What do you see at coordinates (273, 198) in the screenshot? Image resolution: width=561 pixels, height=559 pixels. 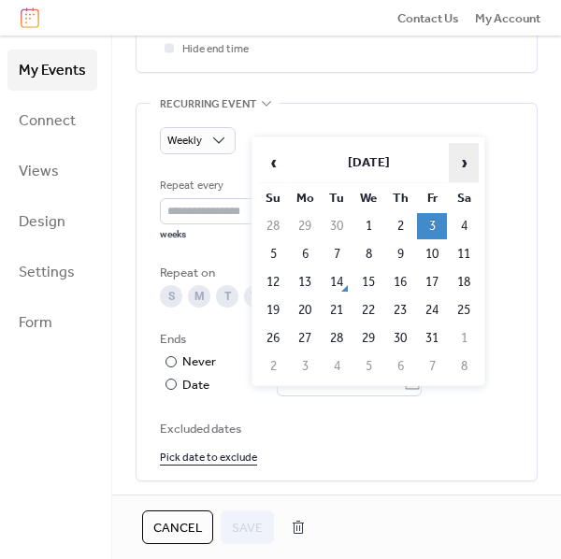 I see `th: Su` at bounding box center [273, 198].